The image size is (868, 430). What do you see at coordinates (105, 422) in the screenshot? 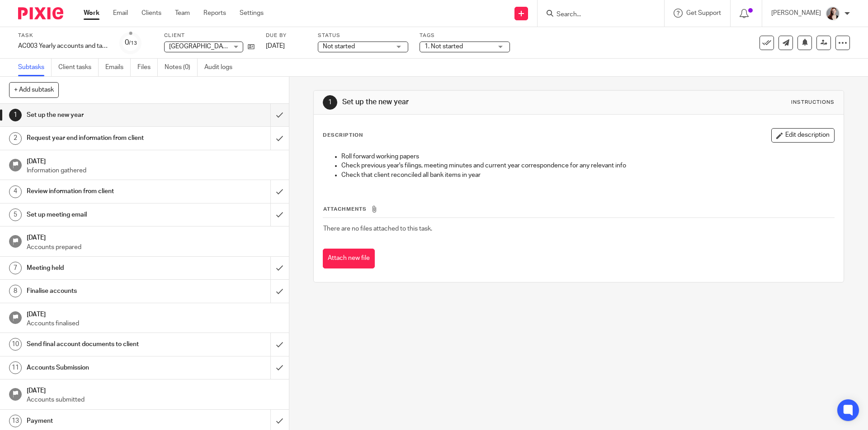
I see `h1: Payment` at bounding box center [105, 422].